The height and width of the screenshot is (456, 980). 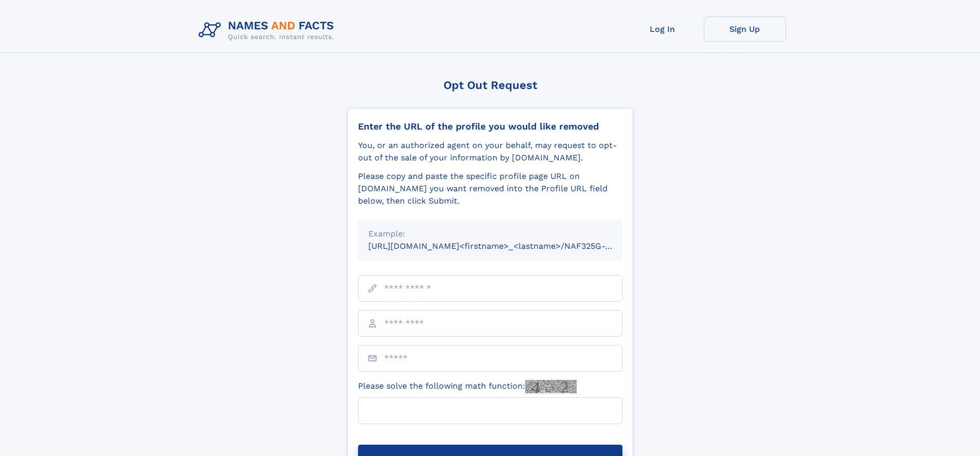 I want to click on div: You, or an authorized agent on your behalf, may request to opt-out of the sale of your informatio..., so click(x=490, y=152).